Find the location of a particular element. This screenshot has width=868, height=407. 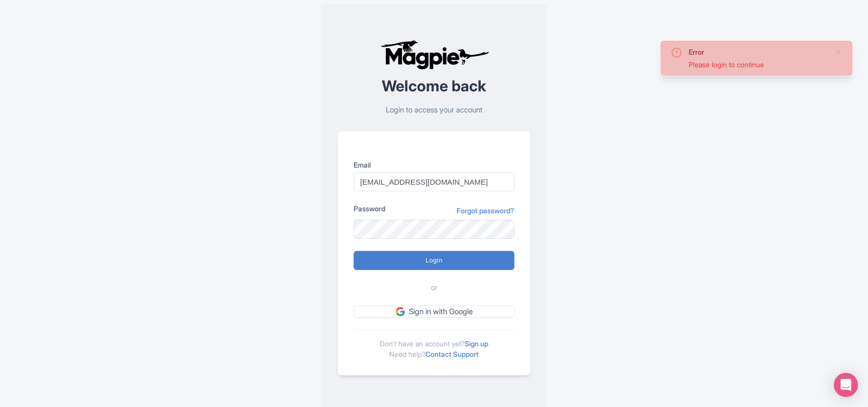

a: Forgot password? is located at coordinates (485, 211).